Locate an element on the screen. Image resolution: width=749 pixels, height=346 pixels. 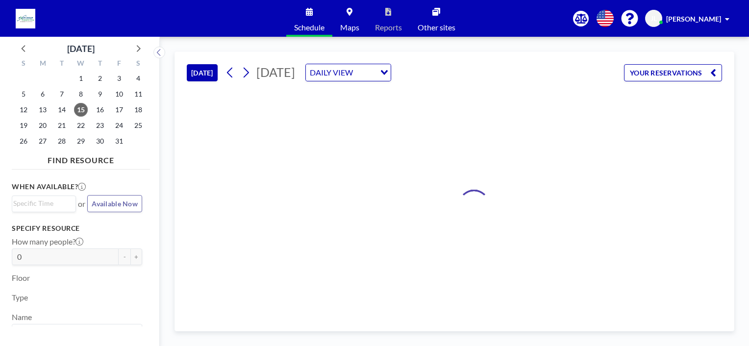
span: Tuesday, October 14, 2025 is located at coordinates (62, 110).